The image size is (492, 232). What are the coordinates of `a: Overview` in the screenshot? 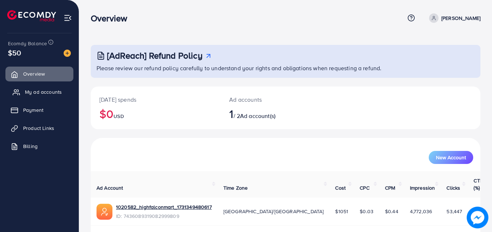 It's located at (39, 74).